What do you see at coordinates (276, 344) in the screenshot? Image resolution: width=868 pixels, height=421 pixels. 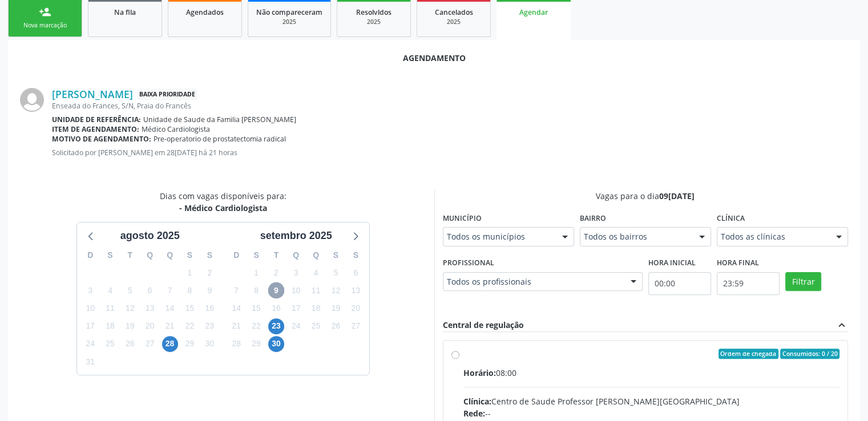 I see `span: terça-feira, 30 de setembro de 2025` at bounding box center [276, 344].